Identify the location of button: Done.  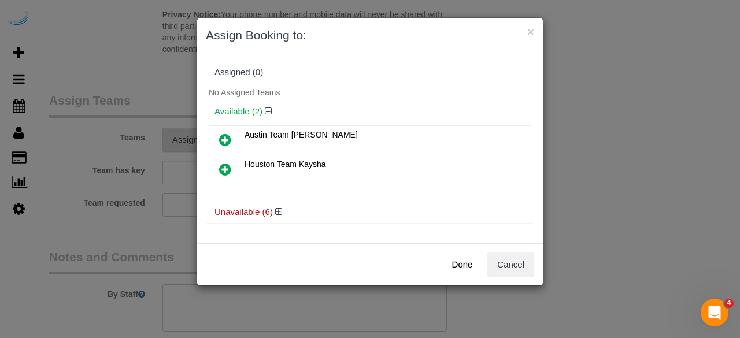
(463, 265).